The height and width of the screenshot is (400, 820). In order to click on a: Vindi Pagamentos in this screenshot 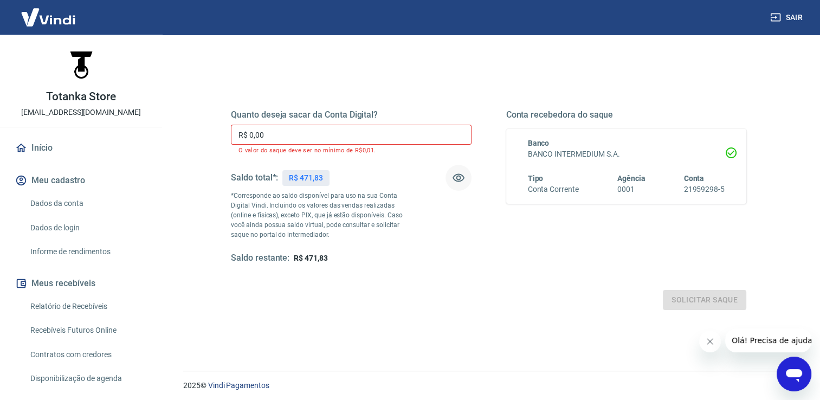, I will do `click(239, 385)`.